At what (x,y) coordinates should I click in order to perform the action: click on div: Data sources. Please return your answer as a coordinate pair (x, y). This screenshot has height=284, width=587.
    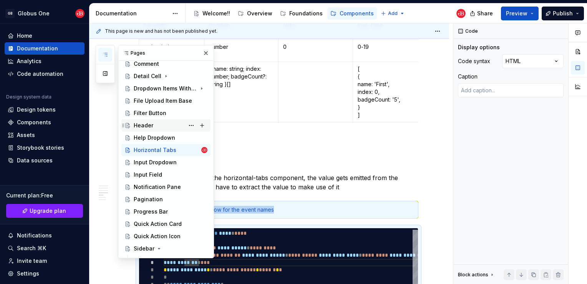
    Looking at the image, I should click on (35, 160).